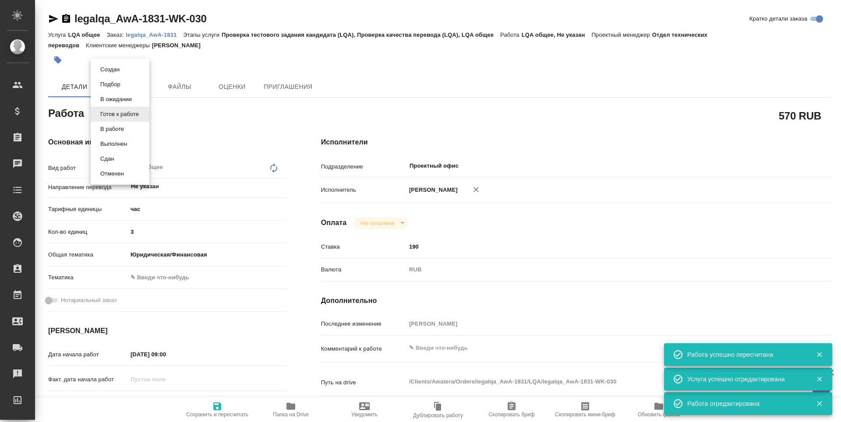 This screenshot has width=841, height=422. I want to click on button: Отменен, so click(112, 174).